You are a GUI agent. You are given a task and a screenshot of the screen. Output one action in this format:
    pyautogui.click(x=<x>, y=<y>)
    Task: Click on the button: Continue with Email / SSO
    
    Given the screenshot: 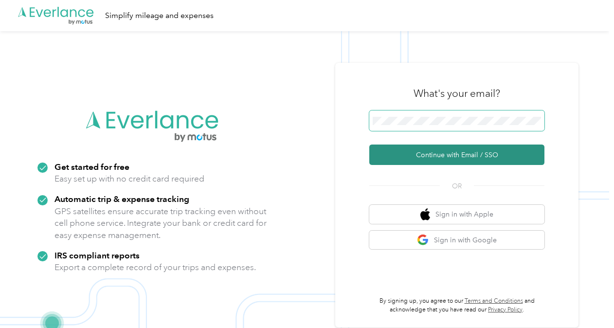 What is the action you would take?
    pyautogui.click(x=457, y=155)
    